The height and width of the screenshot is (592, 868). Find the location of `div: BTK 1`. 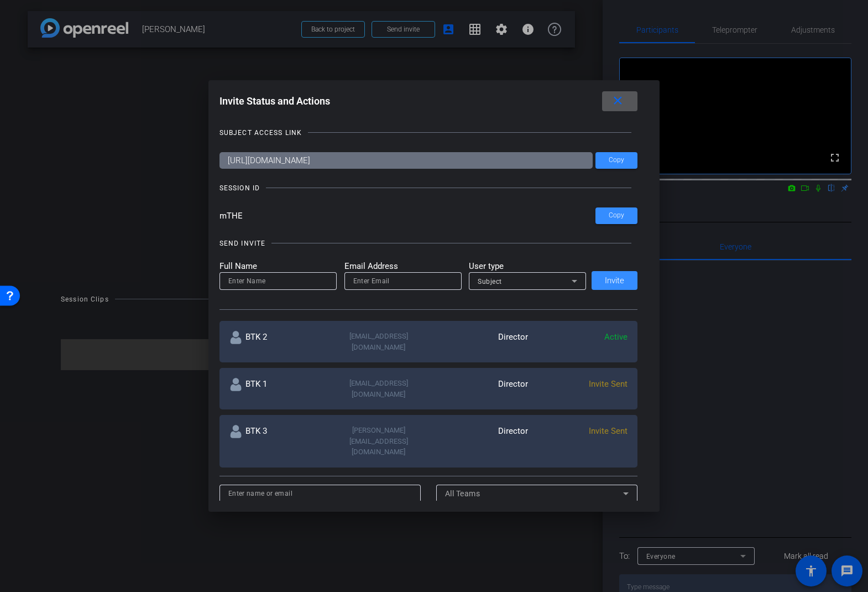

div: BTK 1 is located at coordinates (279, 388).